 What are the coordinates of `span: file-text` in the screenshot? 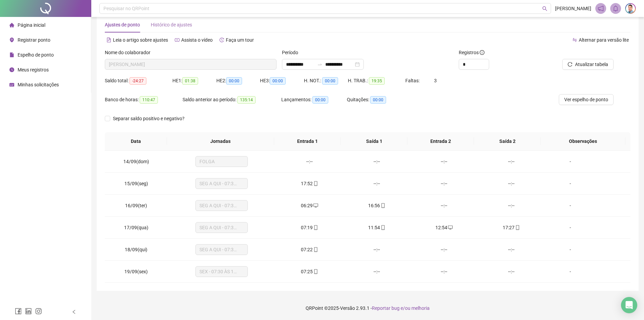 It's located at (109, 40).